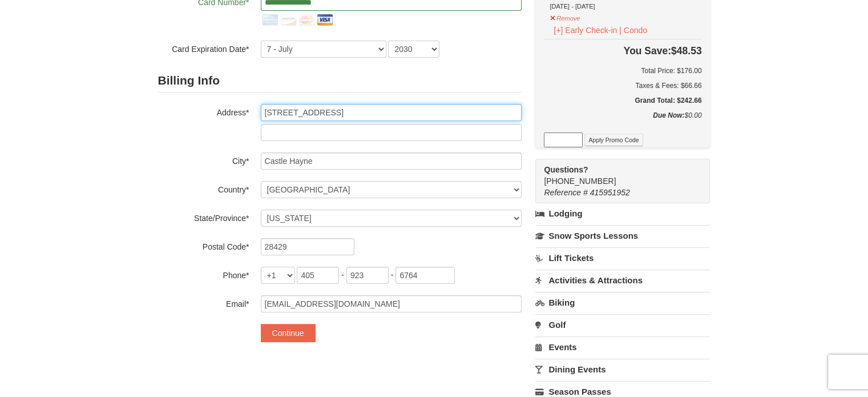 Image resolution: width=868 pixels, height=397 pixels. What do you see at coordinates (623, 235) in the screenshot?
I see `a: Snow Sports Lessons` at bounding box center [623, 235].